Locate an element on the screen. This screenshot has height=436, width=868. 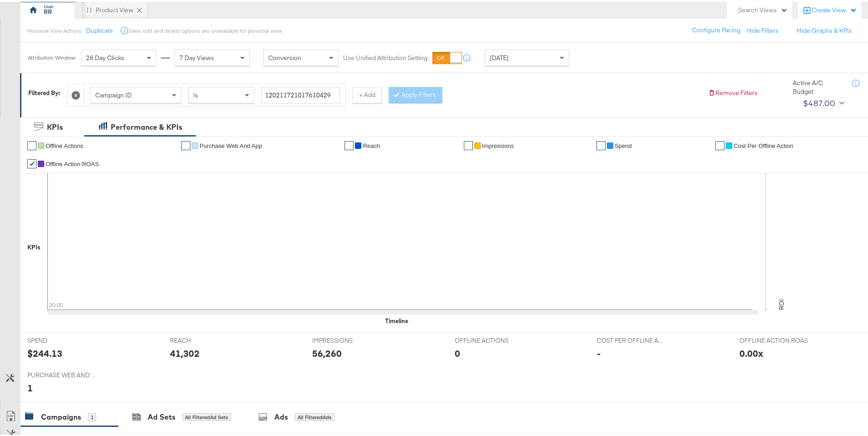
button: Duplicate is located at coordinates (99, 29).